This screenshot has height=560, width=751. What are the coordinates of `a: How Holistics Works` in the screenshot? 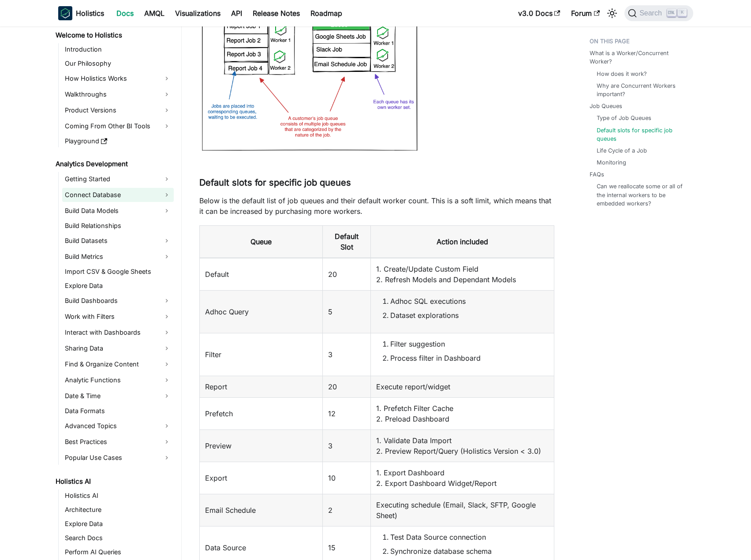 It's located at (117, 79).